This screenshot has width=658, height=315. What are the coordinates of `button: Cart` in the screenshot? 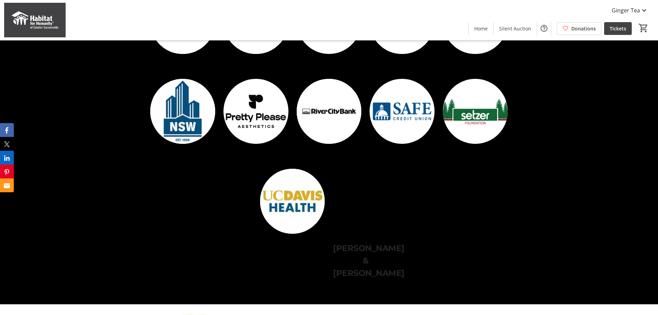 It's located at (643, 28).